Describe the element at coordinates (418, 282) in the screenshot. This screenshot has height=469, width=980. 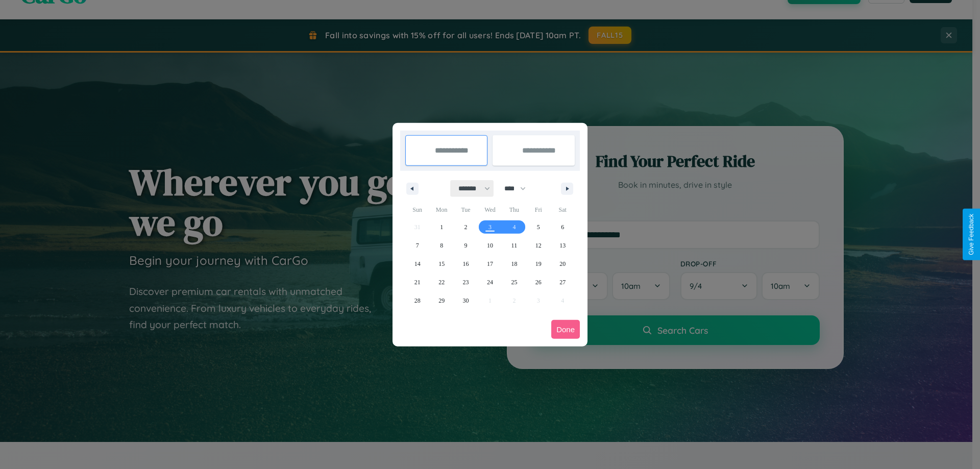
I see `span: 21` at that location.